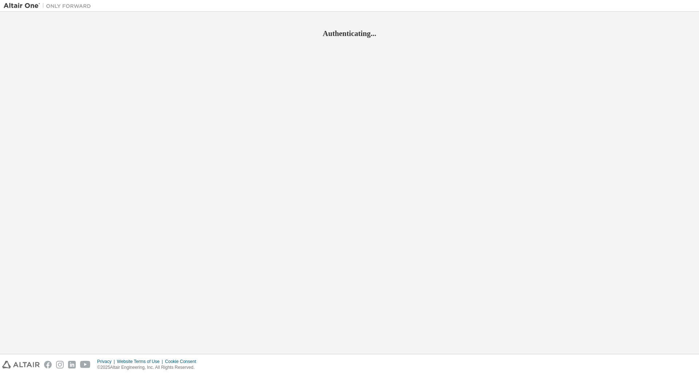 The width and height of the screenshot is (699, 375). I want to click on img: altair_logo.svg, so click(21, 365).